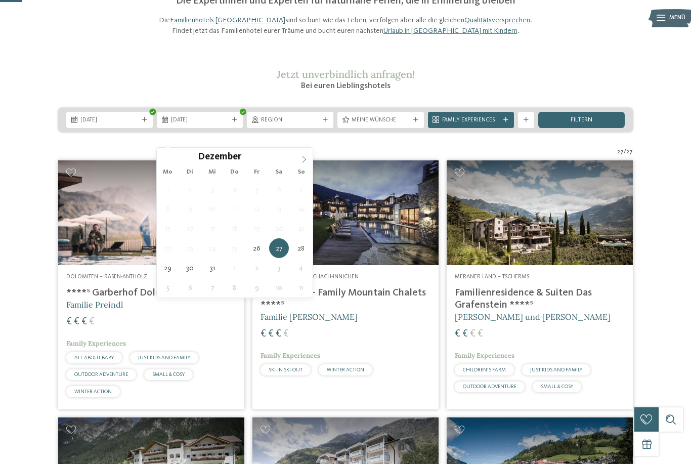  I want to click on span: filtern, so click(581, 120).